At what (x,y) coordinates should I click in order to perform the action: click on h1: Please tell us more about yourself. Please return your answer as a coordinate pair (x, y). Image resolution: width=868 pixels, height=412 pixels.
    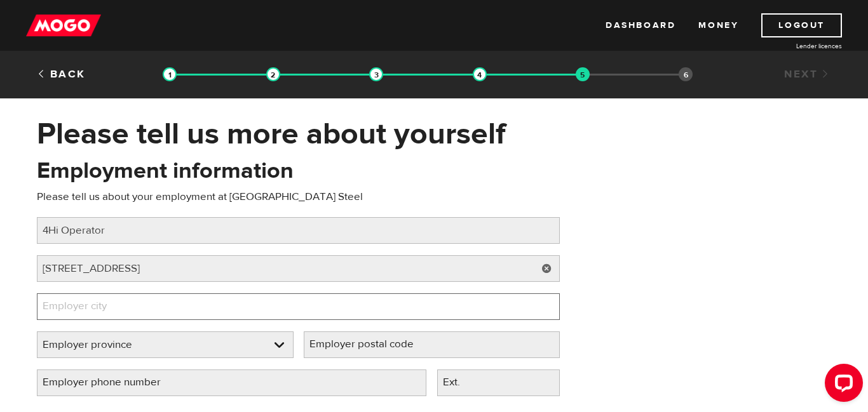
    Looking at the image, I should click on (434, 134).